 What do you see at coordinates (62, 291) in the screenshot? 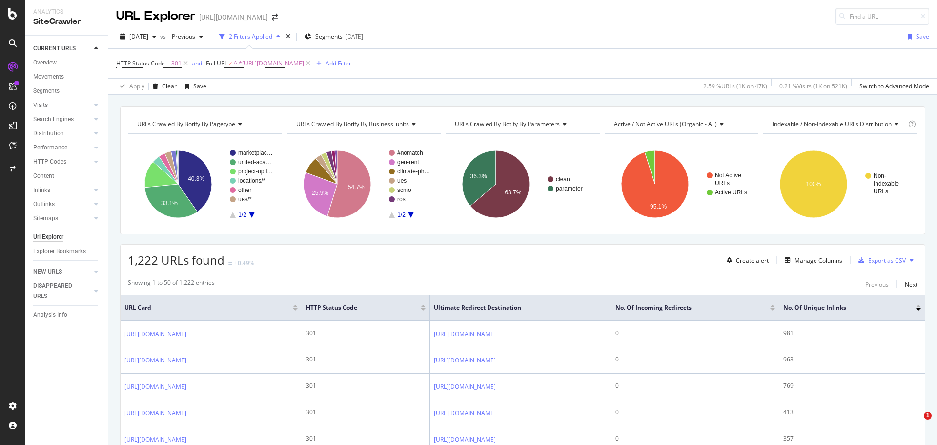
I see `a: DISAPPEARED URLS` at bounding box center [62, 291].